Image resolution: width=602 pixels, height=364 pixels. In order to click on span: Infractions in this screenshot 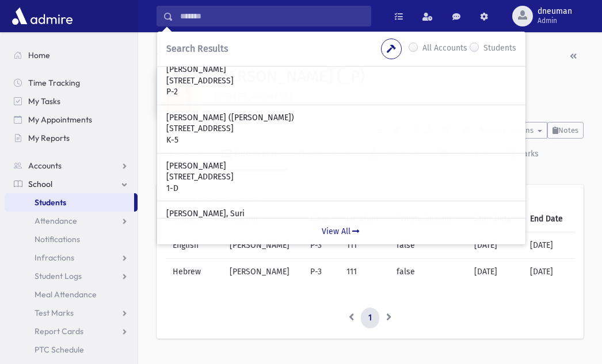, I will do `click(54, 258)`.